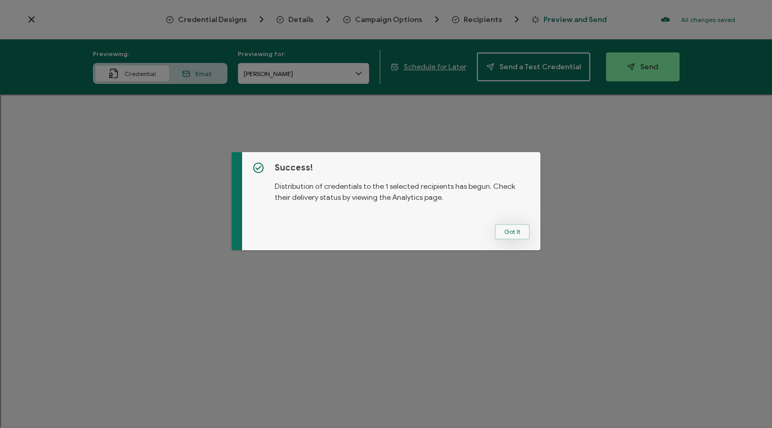 Image resolution: width=772 pixels, height=428 pixels. I want to click on div: dialog, so click(386, 201).